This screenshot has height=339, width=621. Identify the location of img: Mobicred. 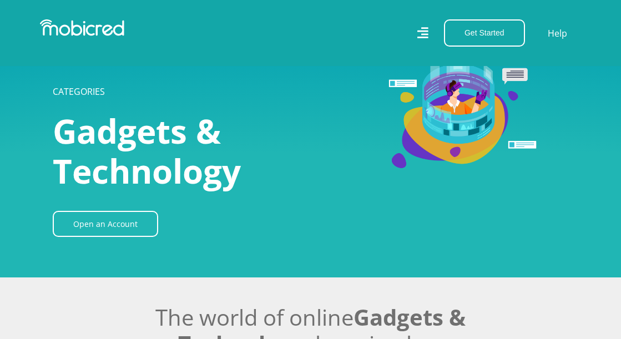
(82, 28).